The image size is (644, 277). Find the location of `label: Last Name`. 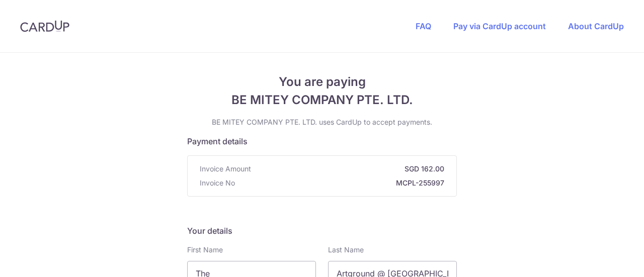

label: Last Name is located at coordinates (345, 250).